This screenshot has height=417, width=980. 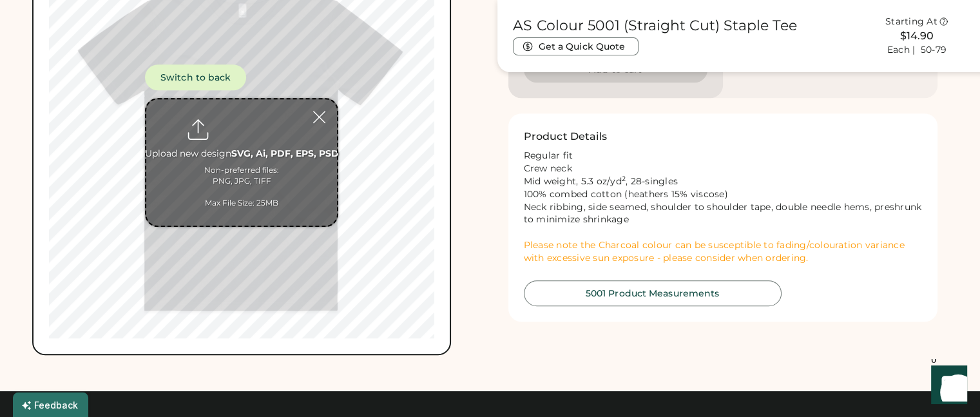 I want to click on div: Starting At, so click(x=911, y=22).